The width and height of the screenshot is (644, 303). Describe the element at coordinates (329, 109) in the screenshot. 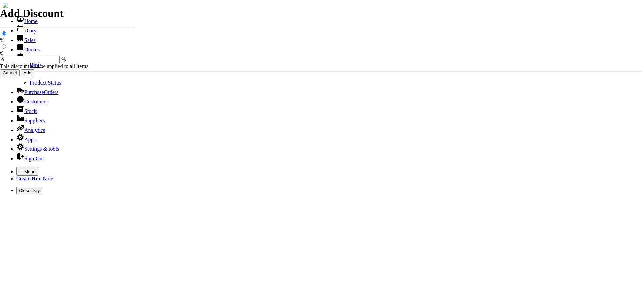

I see `li: Stock` at that location.